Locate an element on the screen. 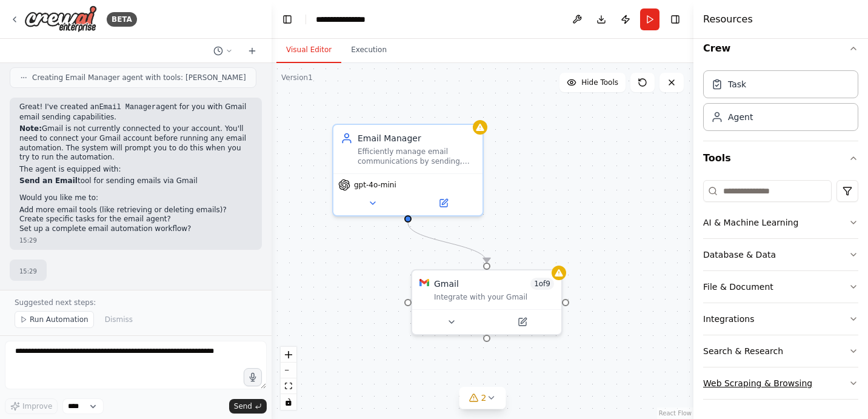  span: Improve is located at coordinates (37, 406).